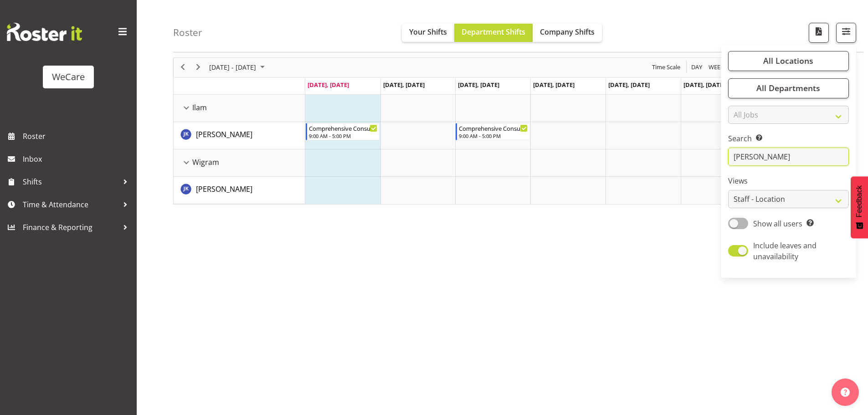  I want to click on button: Feedback - Show survey, so click(860, 208).